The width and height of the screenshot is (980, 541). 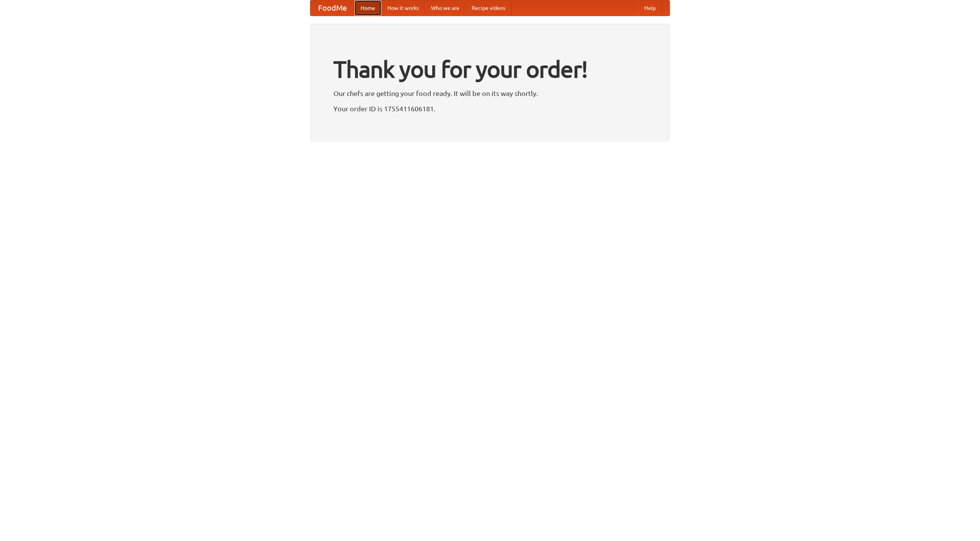 I want to click on a: Recipe videos, so click(x=489, y=8).